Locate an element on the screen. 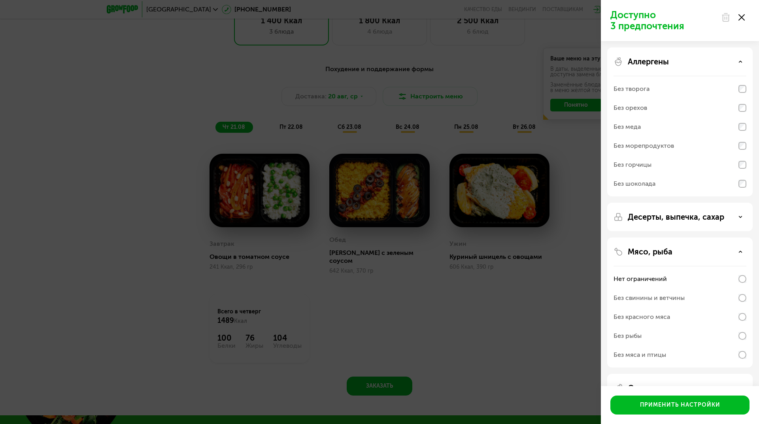 Image resolution: width=759 pixels, height=424 pixels. p: Овощи, лук, чеснок is located at coordinates (666, 388).